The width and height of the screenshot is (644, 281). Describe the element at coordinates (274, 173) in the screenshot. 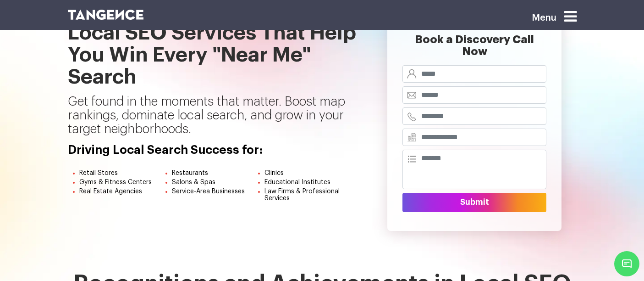

I see `span: Clinics` at that location.